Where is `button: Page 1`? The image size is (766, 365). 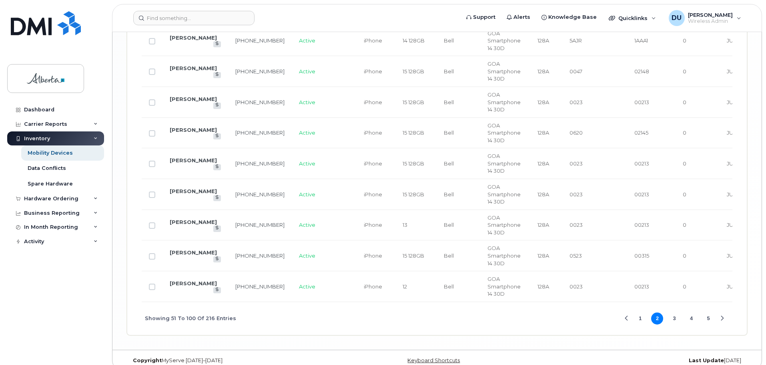
button: Page 1 is located at coordinates (640, 318).